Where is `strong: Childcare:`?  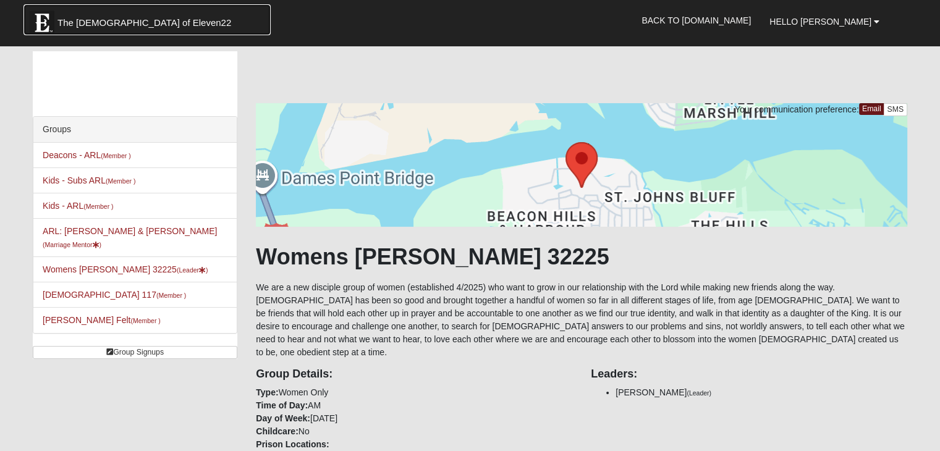
strong: Childcare: is located at coordinates (277, 431).